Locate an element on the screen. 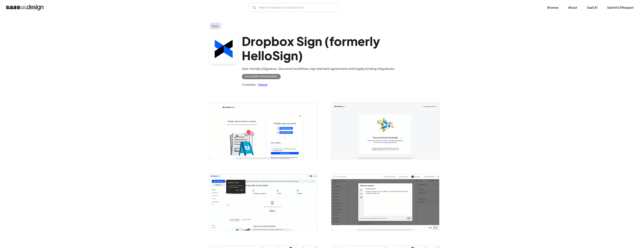 Image resolution: width=644 pixels, height=248 pixels. a: Browse is located at coordinates (553, 7).